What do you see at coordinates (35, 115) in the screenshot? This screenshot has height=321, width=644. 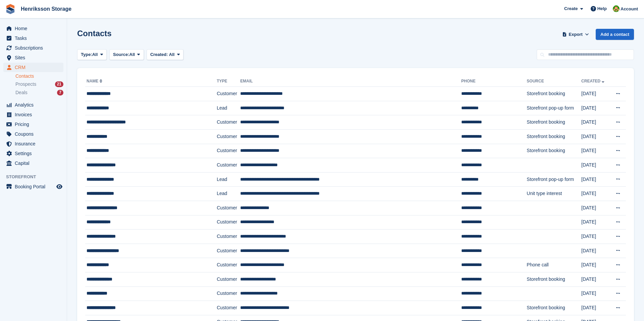 I see `span: Invoices` at bounding box center [35, 115].